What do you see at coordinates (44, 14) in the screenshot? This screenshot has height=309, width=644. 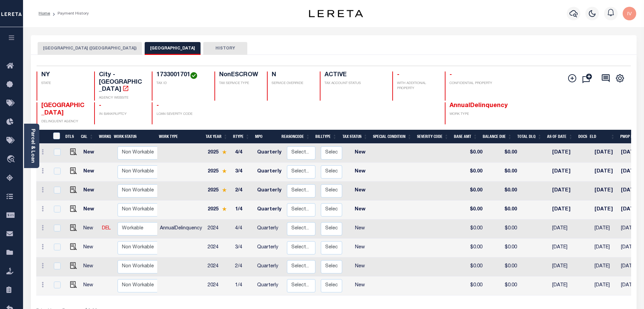 I see `a: Home` at bounding box center [44, 14].